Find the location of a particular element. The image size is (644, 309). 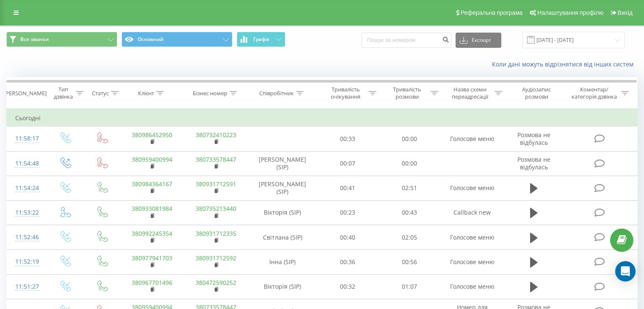

td: 02:51 is located at coordinates (409, 188).